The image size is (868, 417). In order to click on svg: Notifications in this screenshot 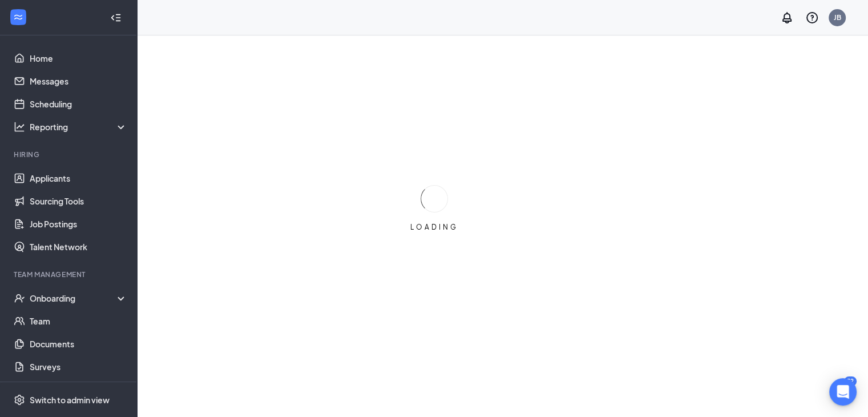, I will do `click(787, 18)`.